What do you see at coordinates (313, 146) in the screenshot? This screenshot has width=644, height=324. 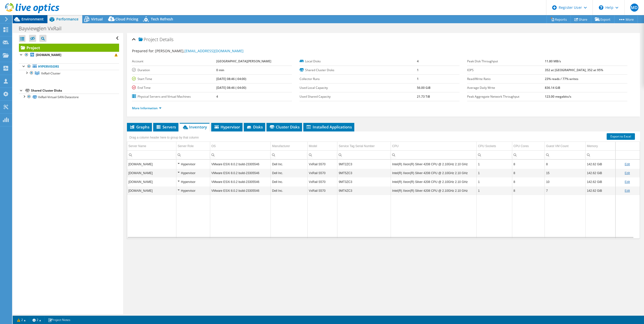 I see `div: Model` at bounding box center [313, 146].